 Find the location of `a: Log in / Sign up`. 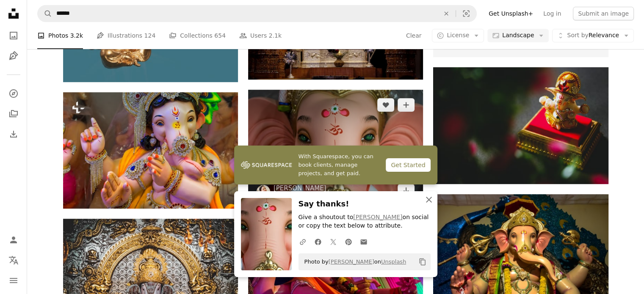

a: Log in / Sign up is located at coordinates (13, 240).